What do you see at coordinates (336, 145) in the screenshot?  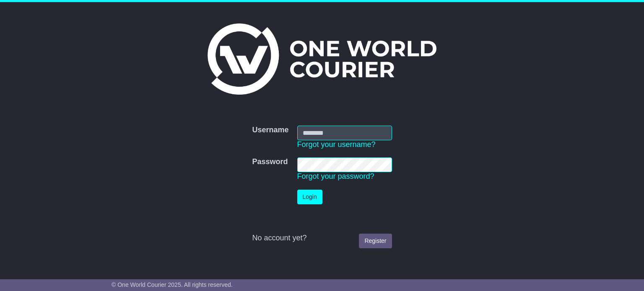 I see `a: Forgot your username?` at bounding box center [336, 145].